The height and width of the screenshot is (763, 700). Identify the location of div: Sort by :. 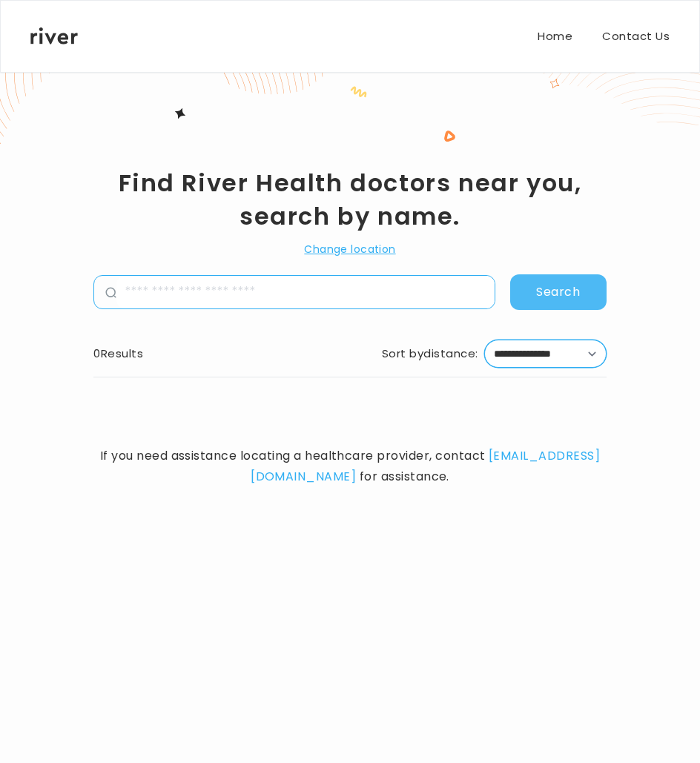
(430, 353).